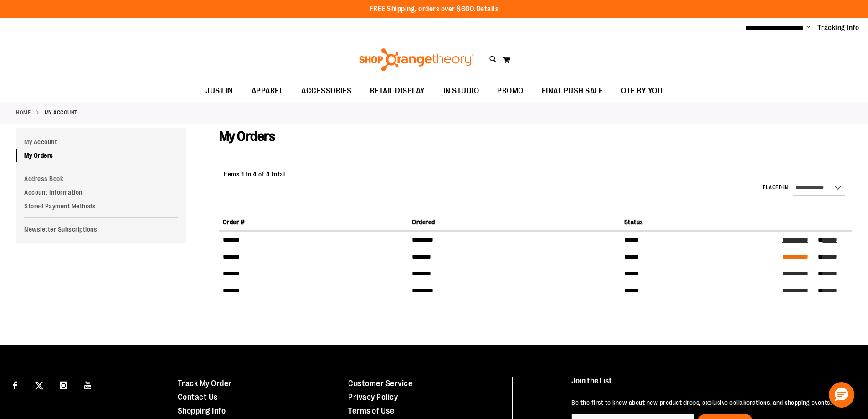 The height and width of the screenshot is (419, 868). I want to click on p: FREE Shipping, orders over $600., so click(434, 9).